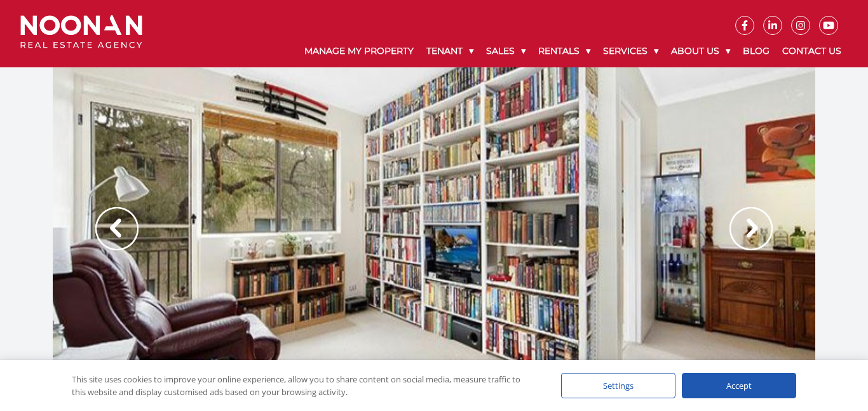 The height and width of the screenshot is (411, 868). Describe the element at coordinates (812, 51) in the screenshot. I see `a: Contact Us` at that location.